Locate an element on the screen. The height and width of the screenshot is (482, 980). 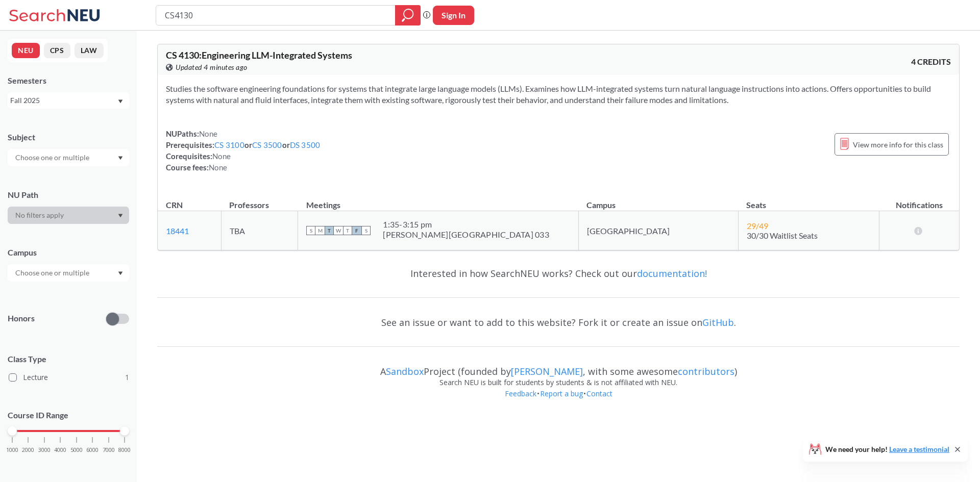
div: 1:35 - 3:15 pm is located at coordinates (466, 225).